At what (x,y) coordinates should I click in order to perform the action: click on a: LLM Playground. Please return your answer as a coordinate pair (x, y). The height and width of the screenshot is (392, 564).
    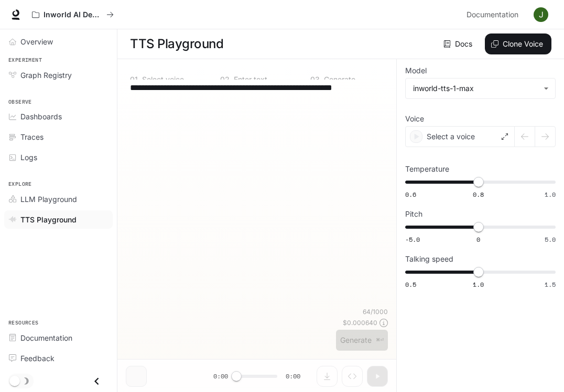
    Looking at the image, I should click on (58, 199).